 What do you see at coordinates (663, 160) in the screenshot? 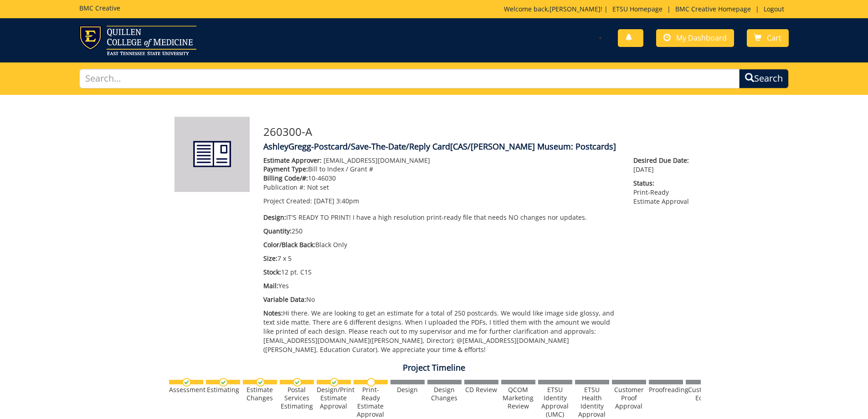
I see `span: Desired Due Date:` at bounding box center [663, 160].